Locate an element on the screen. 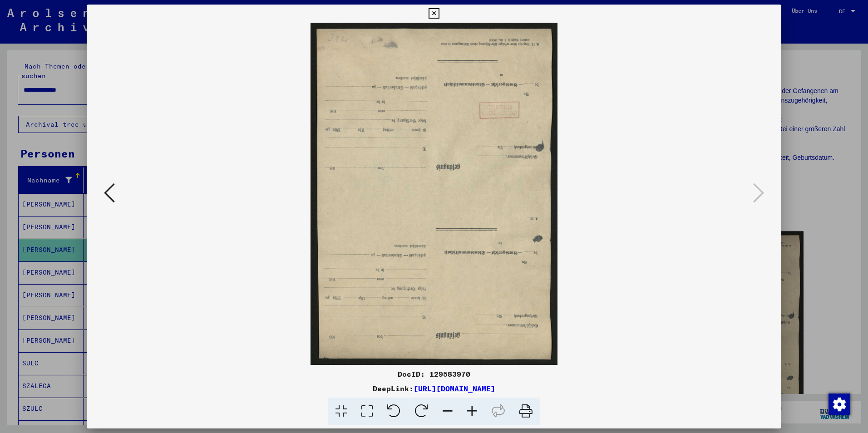  img: 002.jpg is located at coordinates (434, 194).